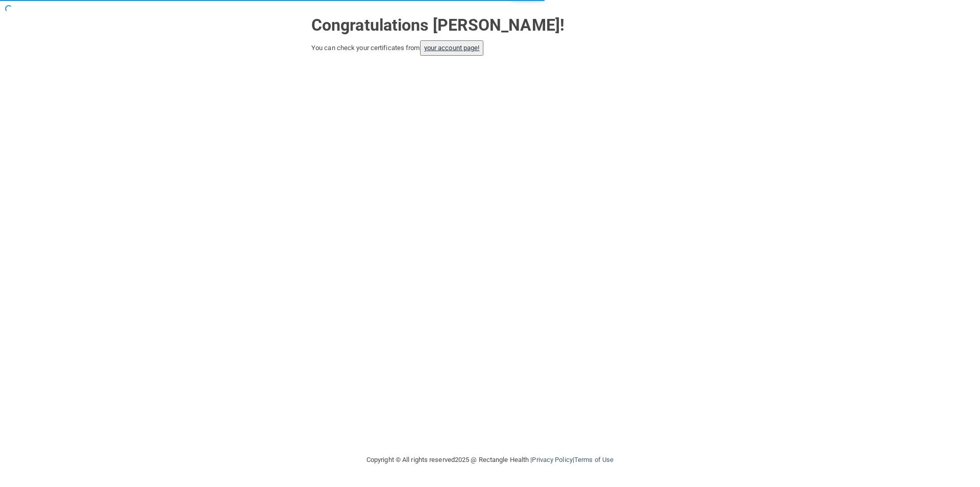 This screenshot has height=487, width=980. I want to click on div: Copyright © All rights reserved 2025 @ Rectangle Health | |, so click(490, 460).